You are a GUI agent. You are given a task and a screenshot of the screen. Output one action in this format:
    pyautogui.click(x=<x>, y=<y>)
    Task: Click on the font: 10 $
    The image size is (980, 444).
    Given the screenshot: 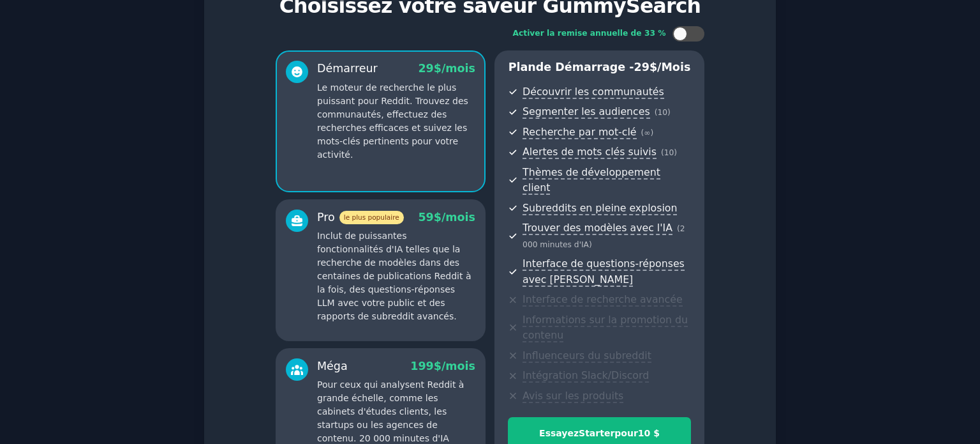 What is the action you would take?
    pyautogui.click(x=649, y=433)
    